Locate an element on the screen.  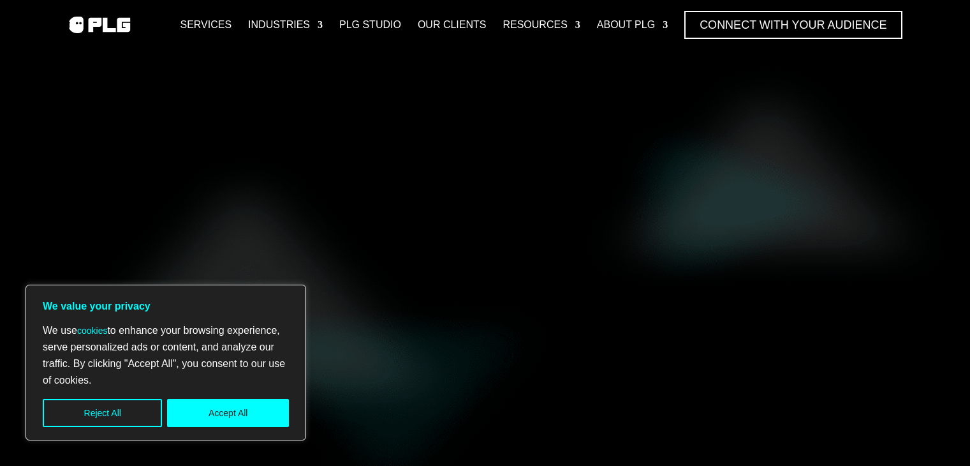
a: Connect with Your Audience is located at coordinates (793, 25).